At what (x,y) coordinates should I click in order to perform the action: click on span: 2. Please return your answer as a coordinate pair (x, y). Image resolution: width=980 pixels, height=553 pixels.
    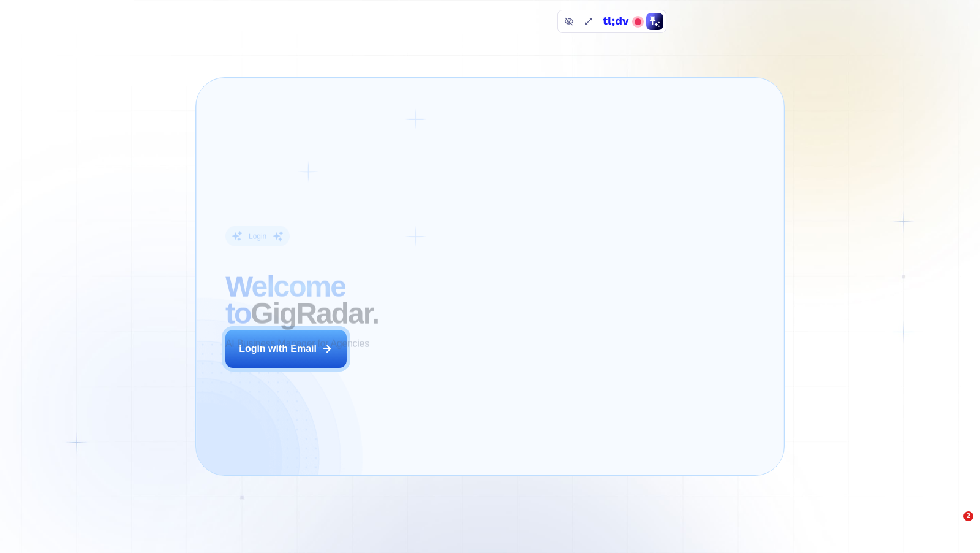
    Looking at the image, I should click on (969, 516).